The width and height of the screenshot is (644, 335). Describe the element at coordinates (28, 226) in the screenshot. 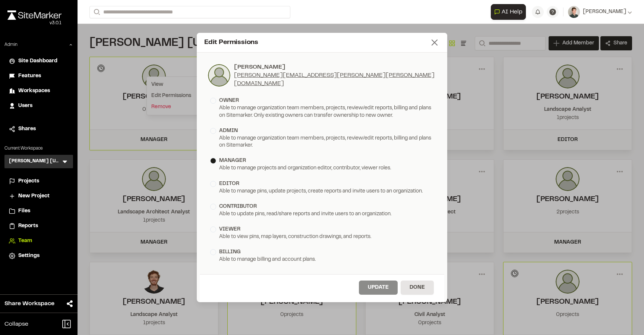

I see `span: Reports` at that location.